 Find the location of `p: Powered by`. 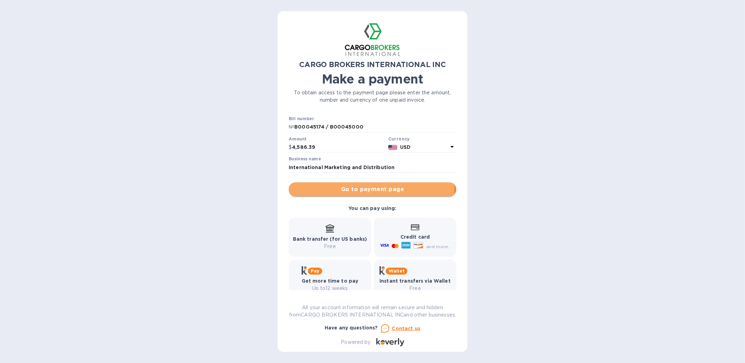

p: Powered by is located at coordinates (355, 342).